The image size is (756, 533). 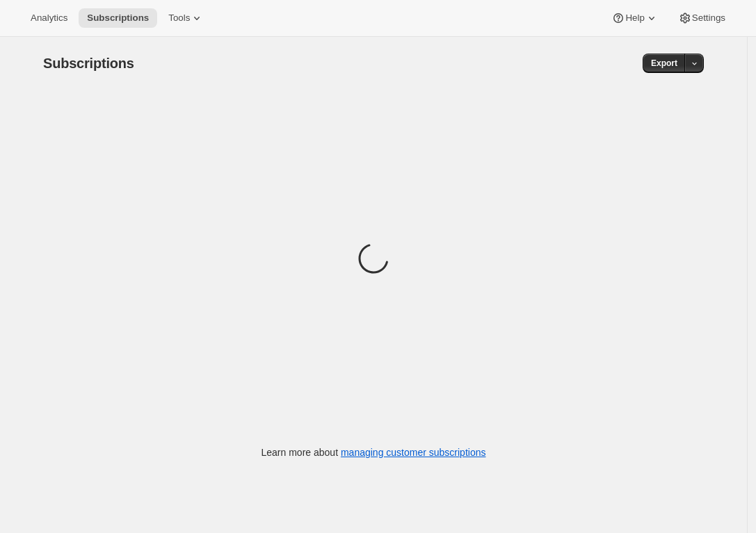 I want to click on button: Help, so click(x=634, y=18).